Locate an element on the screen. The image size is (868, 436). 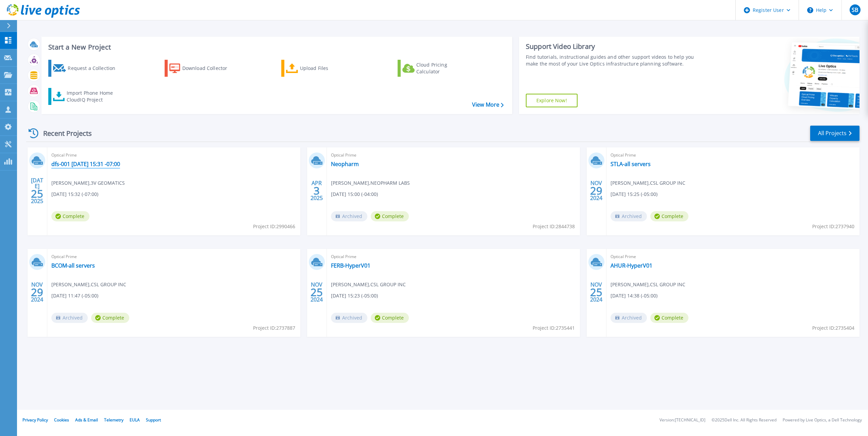
a: EULA is located at coordinates (135, 420).